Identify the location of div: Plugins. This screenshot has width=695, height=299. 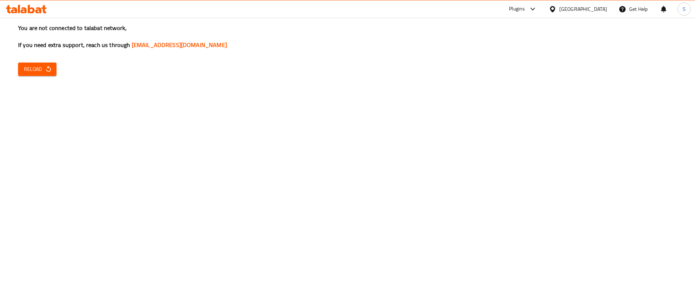
(517, 9).